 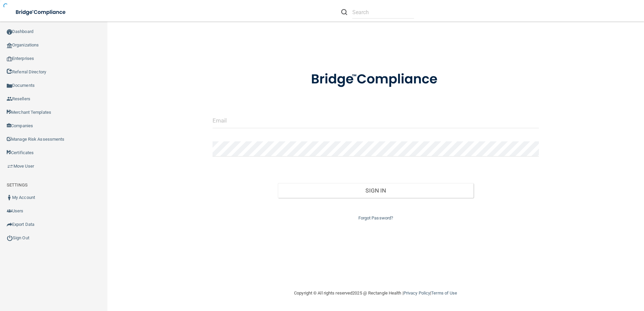 What do you see at coordinates (10, 166) in the screenshot?
I see `img: briefcase.64adab9b.png` at bounding box center [10, 166].